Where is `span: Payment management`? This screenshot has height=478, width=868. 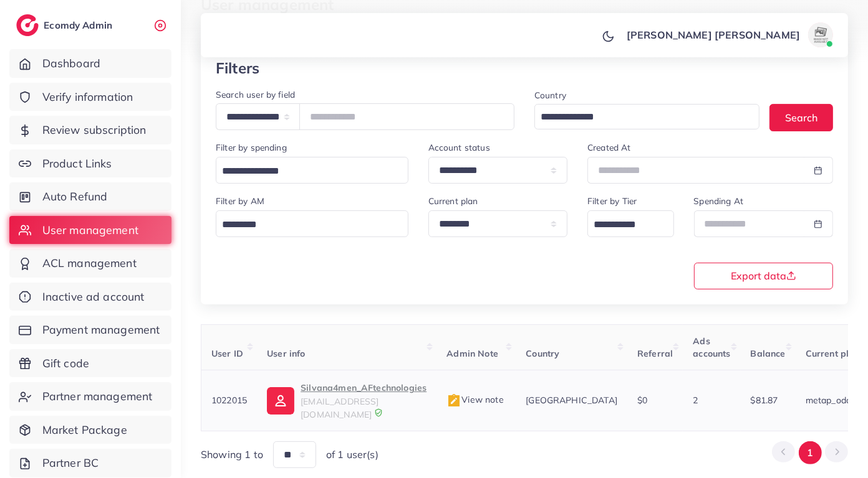
span: Payment management is located at coordinates (101, 330).